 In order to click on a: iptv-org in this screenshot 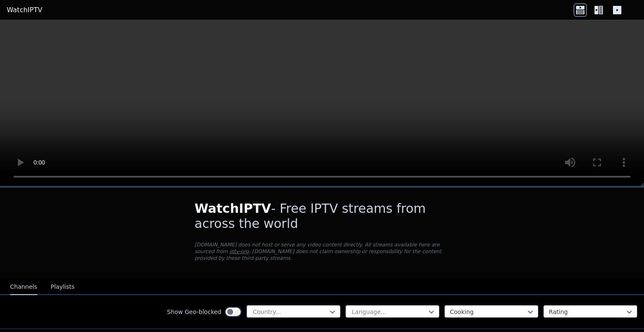, I will do `click(239, 252)`.